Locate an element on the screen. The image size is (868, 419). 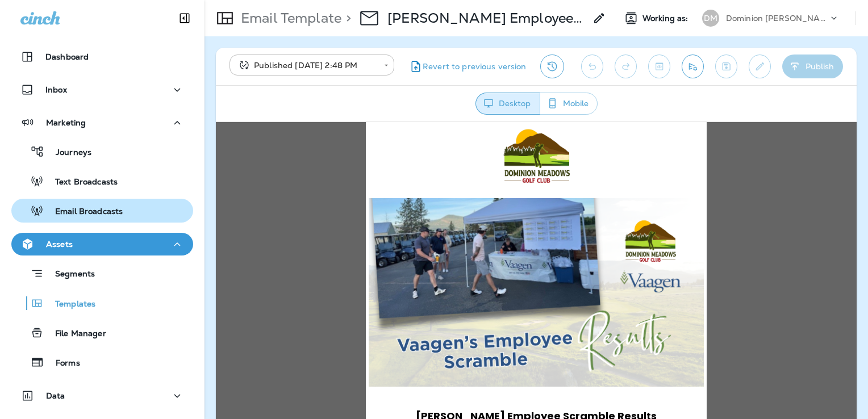
button: View Changelog is located at coordinates (552, 67).